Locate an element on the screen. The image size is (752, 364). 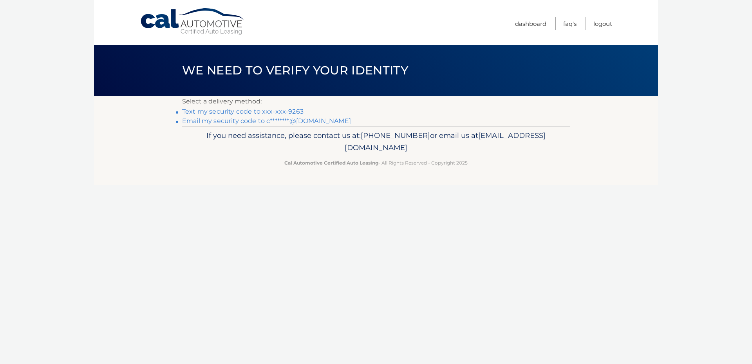
a: Logout is located at coordinates (603, 24).